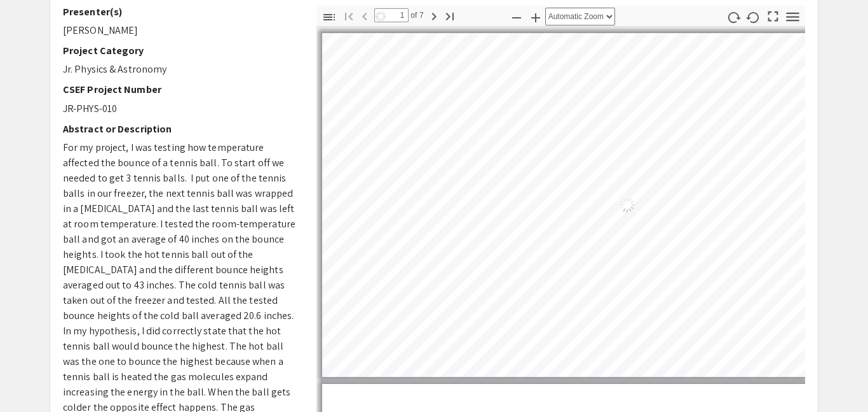 The width and height of the screenshot is (868, 412). Describe the element at coordinates (774, 14) in the screenshot. I see `button: Switch to Presentation Mode` at that location.